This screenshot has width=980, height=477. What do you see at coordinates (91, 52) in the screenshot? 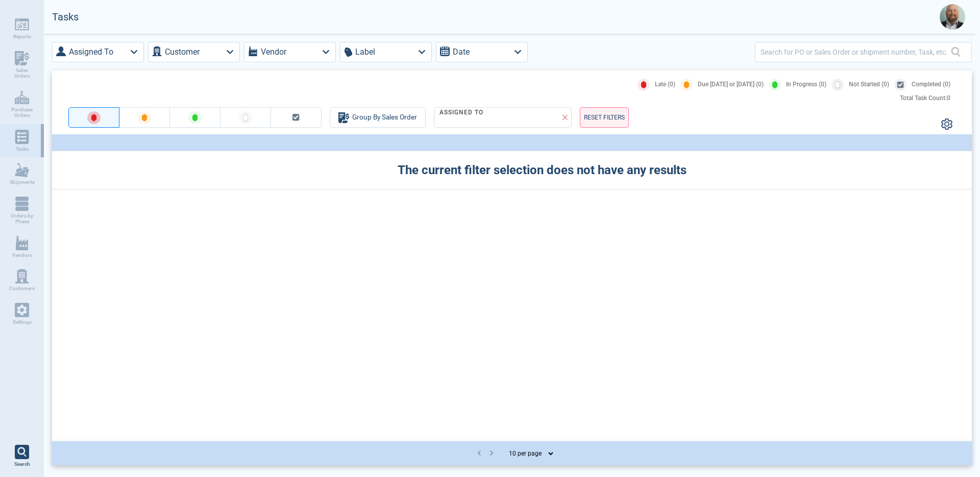
I see `label: Assigned To` at bounding box center [91, 52].